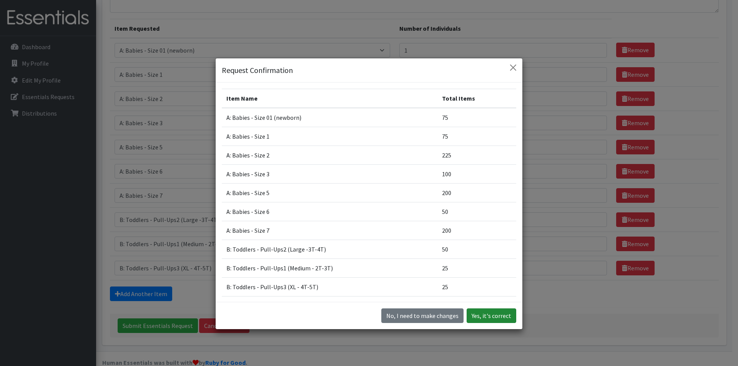  What do you see at coordinates (257, 70) in the screenshot?
I see `h5: Request Confirmation` at bounding box center [257, 70].